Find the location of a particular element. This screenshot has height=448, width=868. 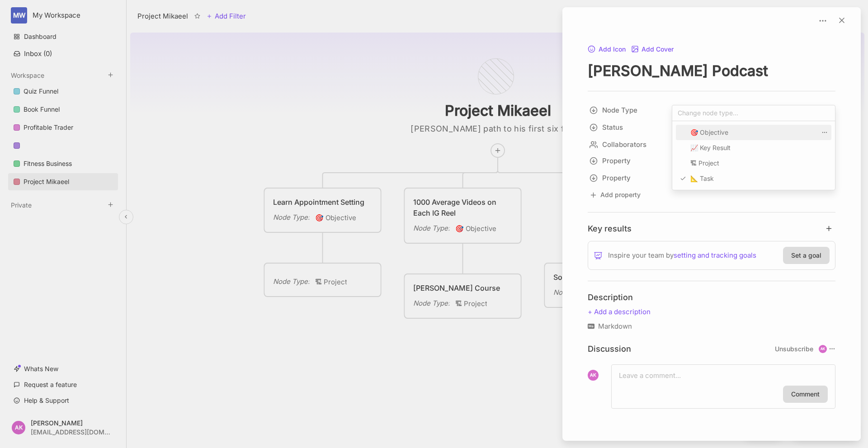

span: Project is located at coordinates (705, 163).